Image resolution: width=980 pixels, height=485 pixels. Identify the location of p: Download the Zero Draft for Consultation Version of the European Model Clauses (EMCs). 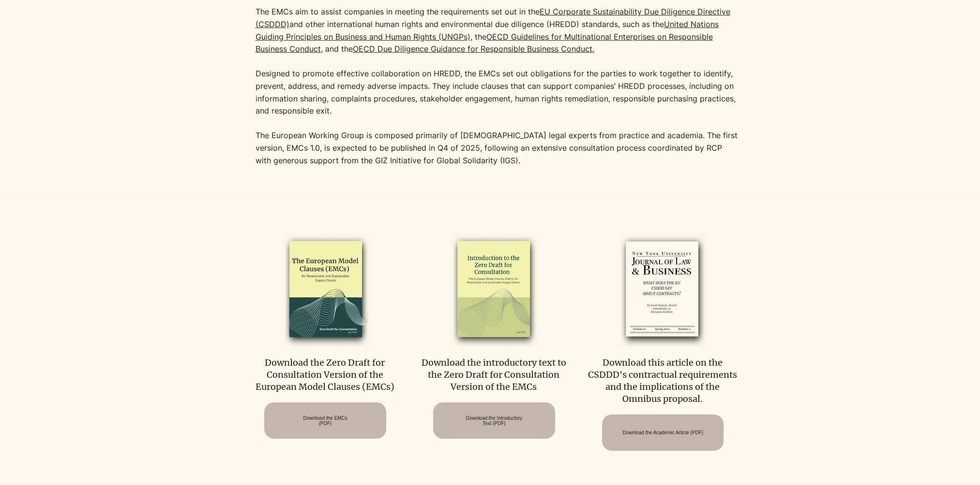
(324, 375).